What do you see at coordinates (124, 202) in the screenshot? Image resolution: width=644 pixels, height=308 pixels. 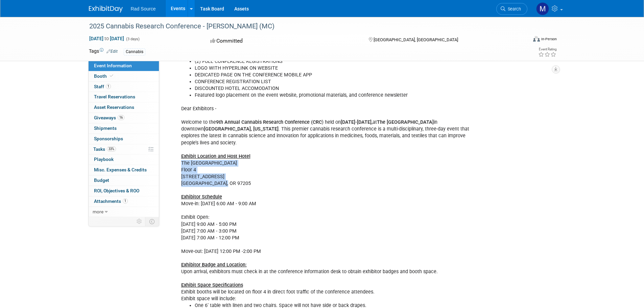 I see `a: Attachments1` at bounding box center [124, 202].